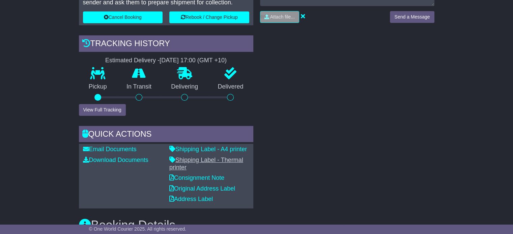 The height and width of the screenshot is (234, 513). I want to click on button: Cancel Booking, so click(123, 17).